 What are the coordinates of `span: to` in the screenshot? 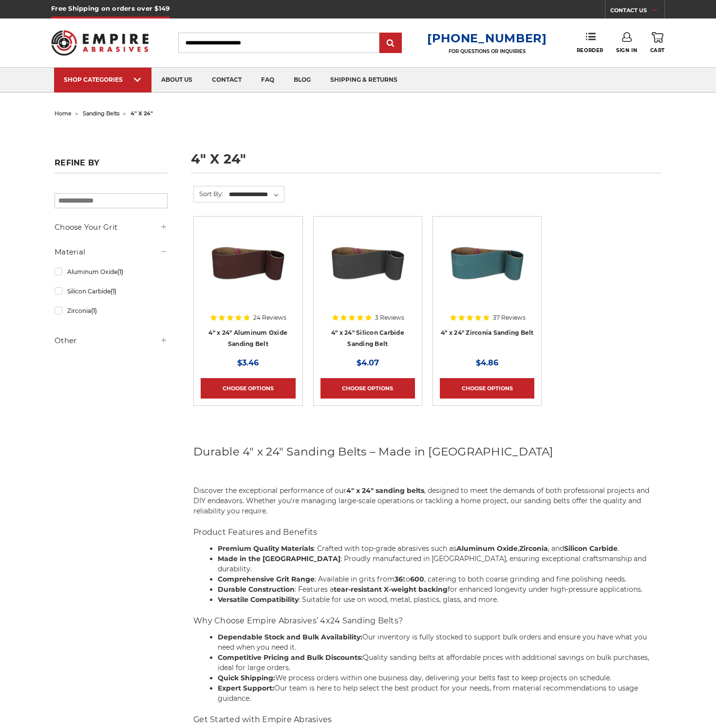 It's located at (406, 579).